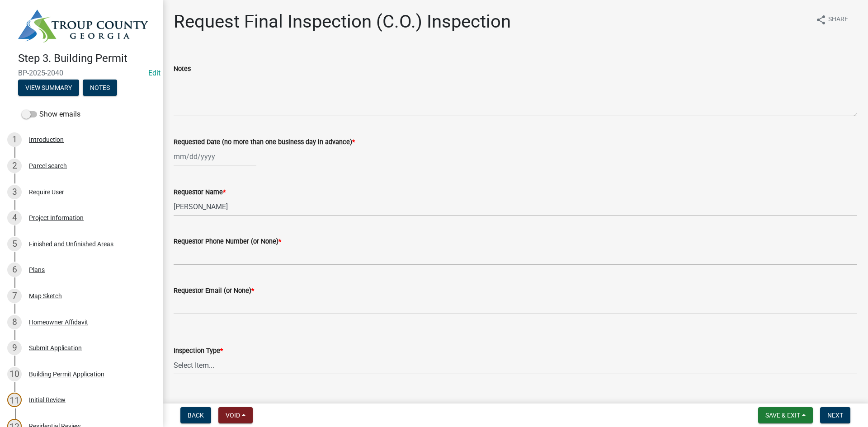 The image size is (868, 427). What do you see at coordinates (154, 73) in the screenshot?
I see `a: Edit` at bounding box center [154, 73].